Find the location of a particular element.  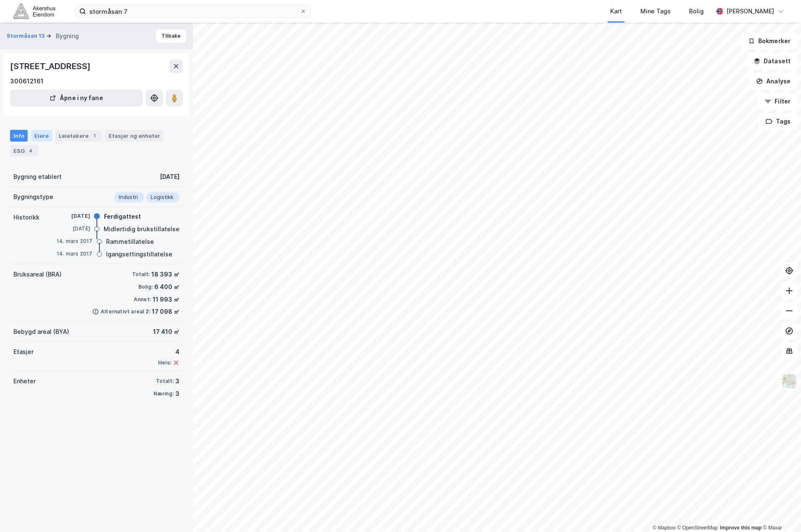

div: Annet: is located at coordinates (142, 300).